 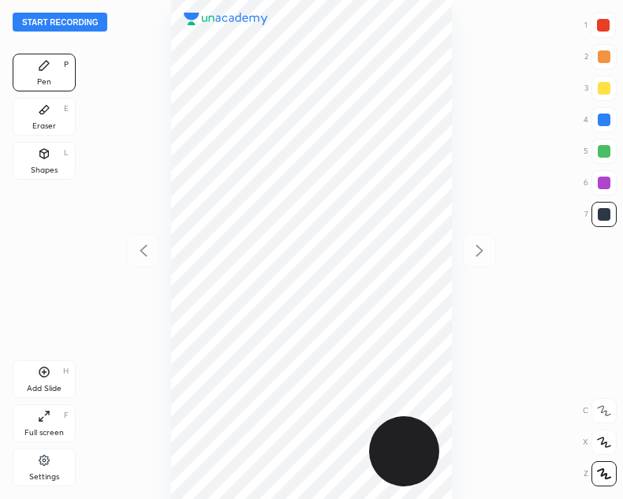 I want to click on div: 2, so click(x=600, y=57).